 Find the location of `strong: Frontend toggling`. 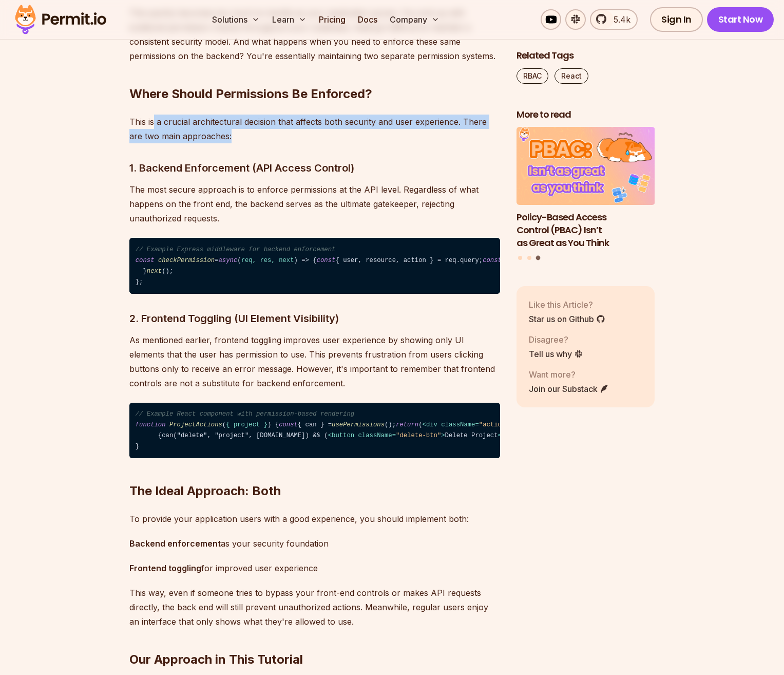

strong: Frontend toggling is located at coordinates (165, 568).